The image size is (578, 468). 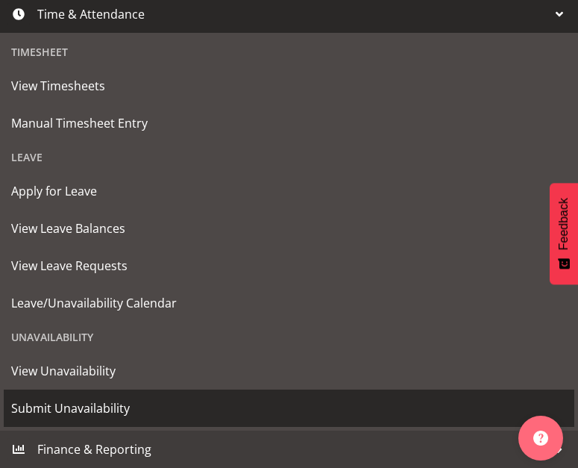 What do you see at coordinates (289, 303) in the screenshot?
I see `span: Leave/Unavailability Calendar` at bounding box center [289, 303].